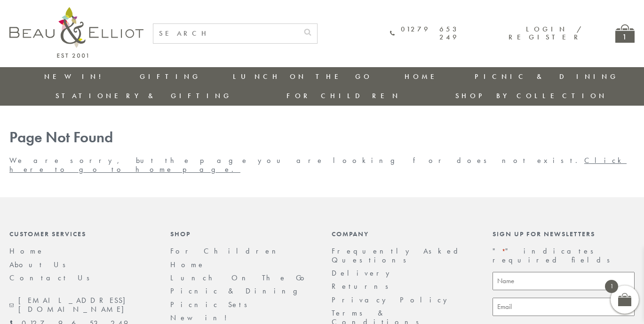 This screenshot has width=644, height=324. I want to click on a: Login / Register, so click(546, 33).